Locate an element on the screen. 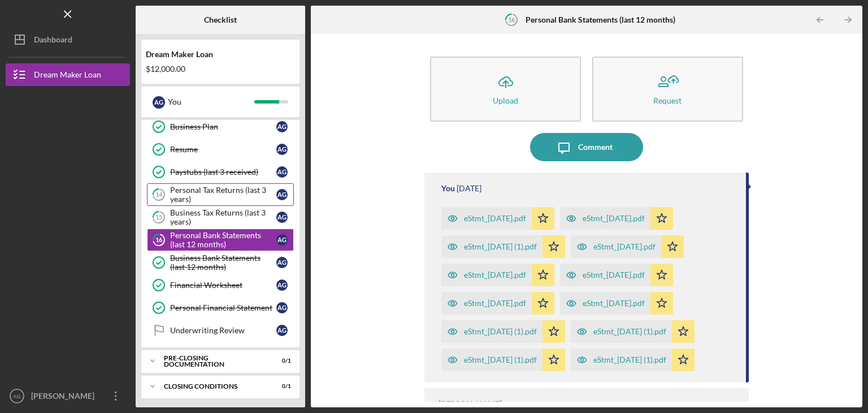 The image size is (868, 413). div: $12,000.00 is located at coordinates (221, 69).